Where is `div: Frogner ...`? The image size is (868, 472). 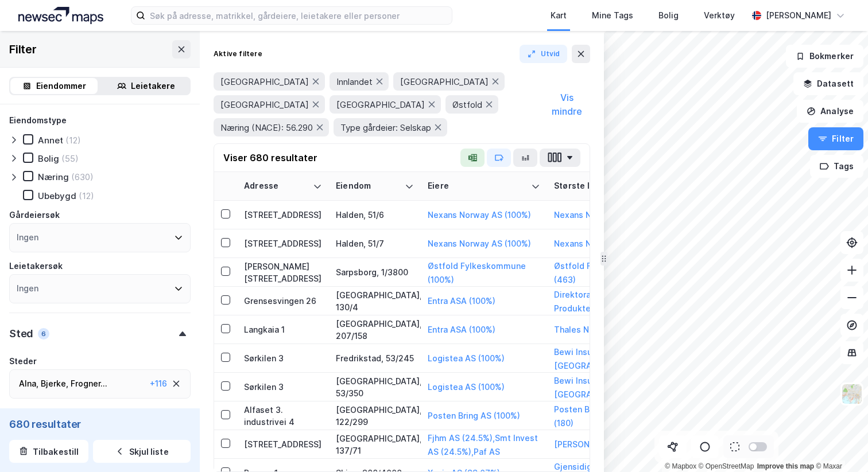 div: Frogner ... is located at coordinates (89, 383).